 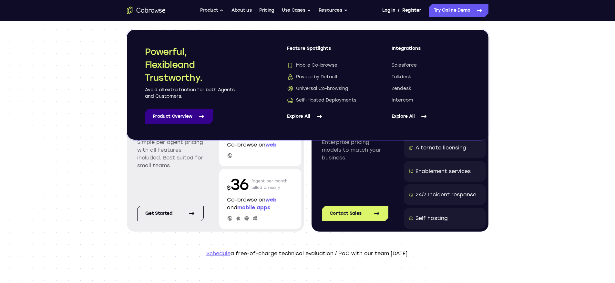 What do you see at coordinates (212, 10) in the screenshot?
I see `button: Product` at bounding box center [212, 10].